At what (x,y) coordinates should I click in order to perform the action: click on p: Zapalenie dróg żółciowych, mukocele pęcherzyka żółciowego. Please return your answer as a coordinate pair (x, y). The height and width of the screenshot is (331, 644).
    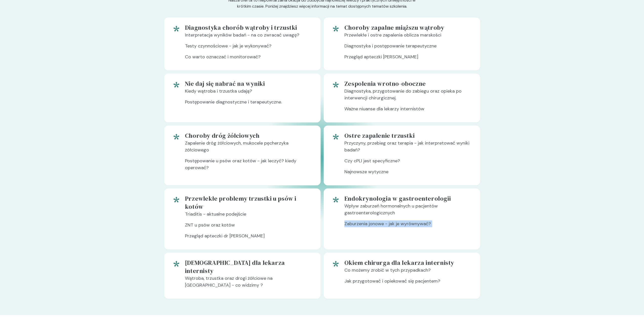
    Looking at the image, I should click on (249, 149).